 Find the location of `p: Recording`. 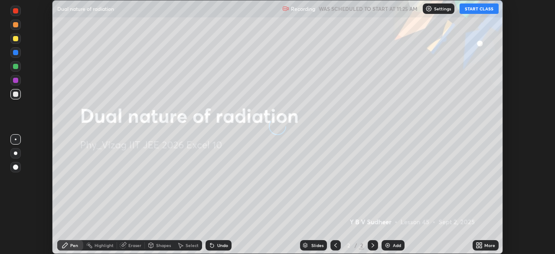

p: Recording is located at coordinates (303, 9).